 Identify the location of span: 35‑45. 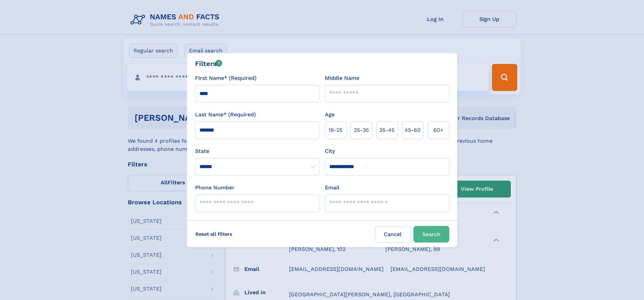
(387, 130).